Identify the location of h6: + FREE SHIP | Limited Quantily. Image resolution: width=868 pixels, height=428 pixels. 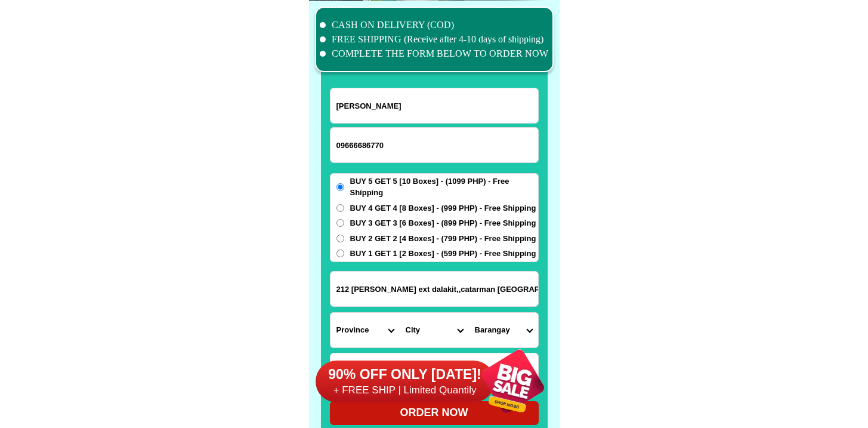
(405, 391).